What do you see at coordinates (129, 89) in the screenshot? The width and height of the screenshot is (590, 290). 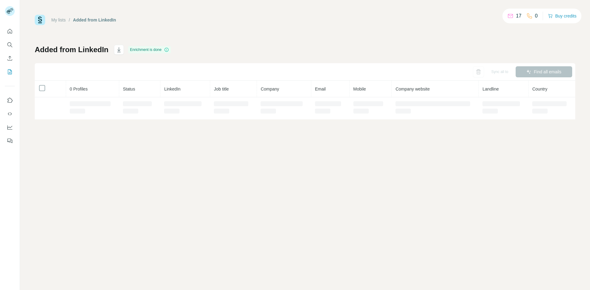 I see `span: Status` at bounding box center [129, 89].